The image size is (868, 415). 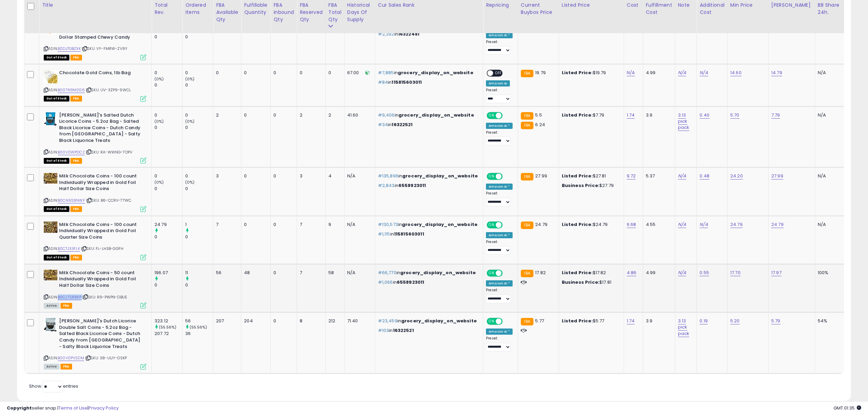 What do you see at coordinates (51, 119) in the screenshot?
I see `img: 51pbTrlXTVL._SL40_.jpg` at bounding box center [51, 119].